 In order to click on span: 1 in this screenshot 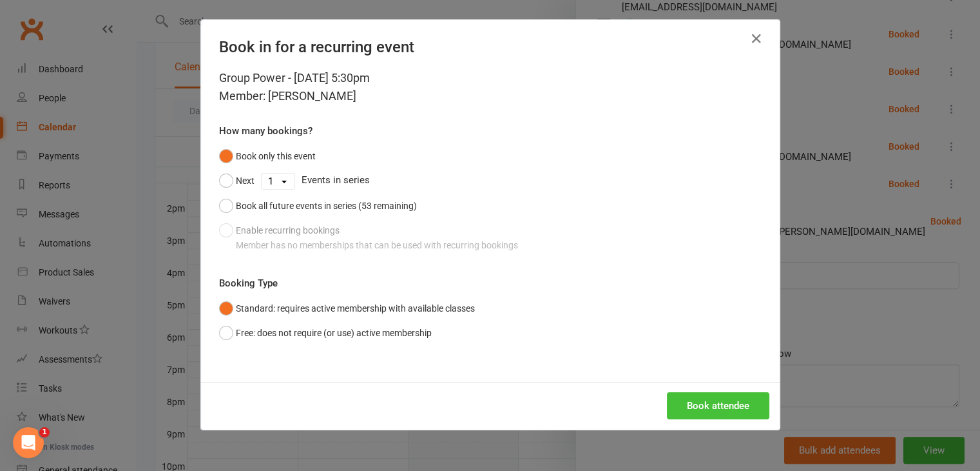, I will do `click(44, 432)`.